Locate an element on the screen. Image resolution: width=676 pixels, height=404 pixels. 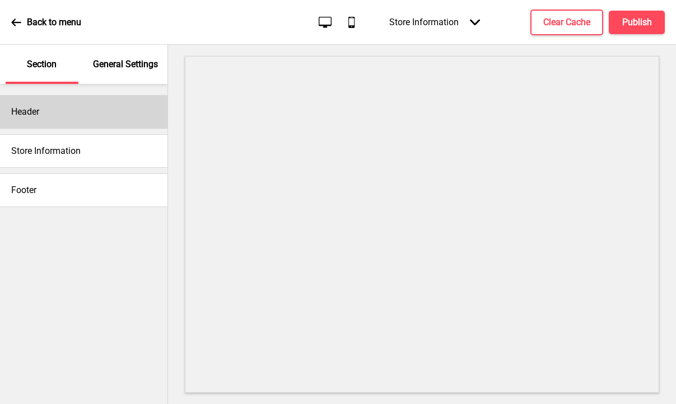
p: Section is located at coordinates (41, 64).